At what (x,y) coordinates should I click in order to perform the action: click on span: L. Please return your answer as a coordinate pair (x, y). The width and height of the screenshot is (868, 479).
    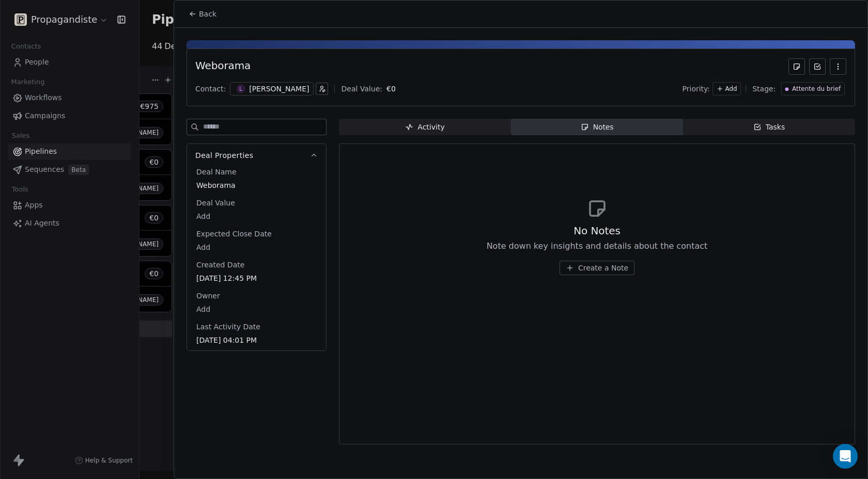
    Looking at the image, I should click on (241, 88).